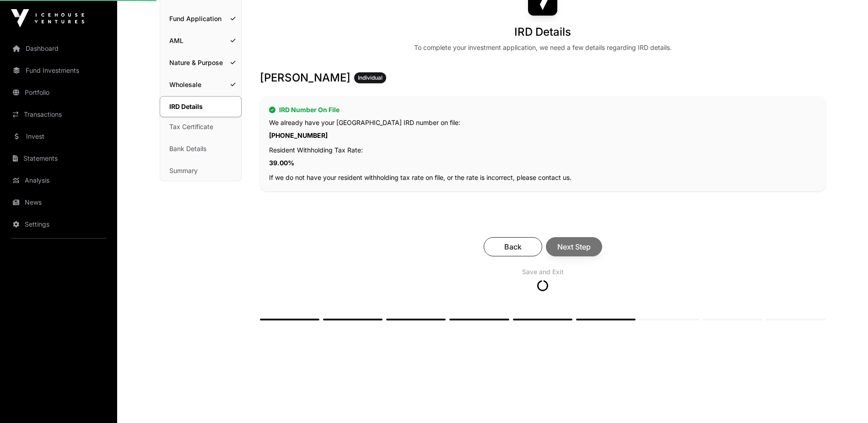 The height and width of the screenshot is (423, 868). I want to click on span: Back, so click(512, 247).